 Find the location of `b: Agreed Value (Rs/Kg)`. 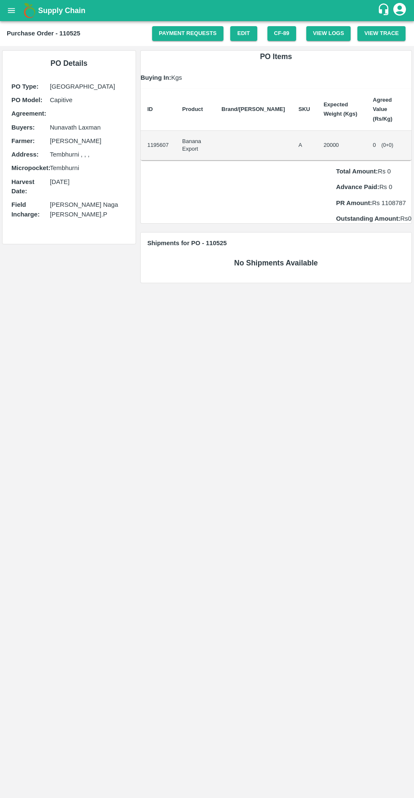

b: Agreed Value (Rs/Kg) is located at coordinates (382, 109).